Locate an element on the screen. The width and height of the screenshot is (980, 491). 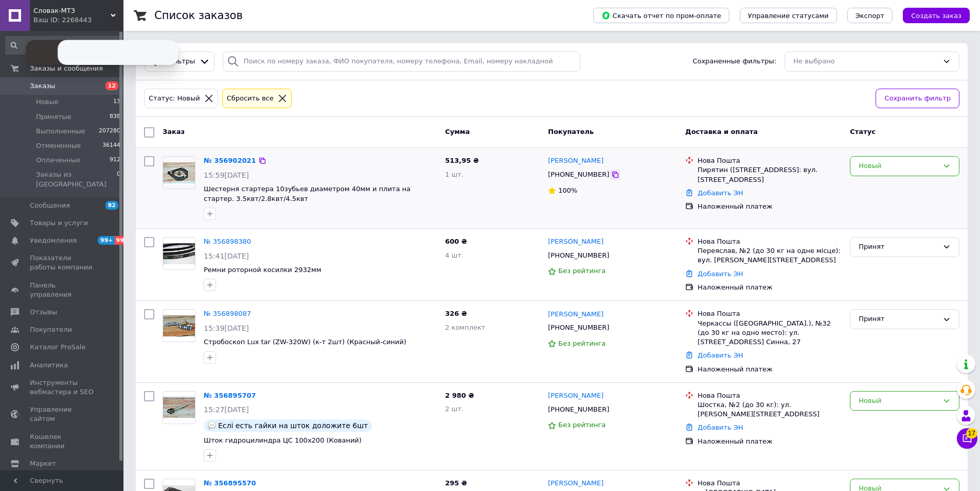
span: Маркет is located at coordinates (43, 463).